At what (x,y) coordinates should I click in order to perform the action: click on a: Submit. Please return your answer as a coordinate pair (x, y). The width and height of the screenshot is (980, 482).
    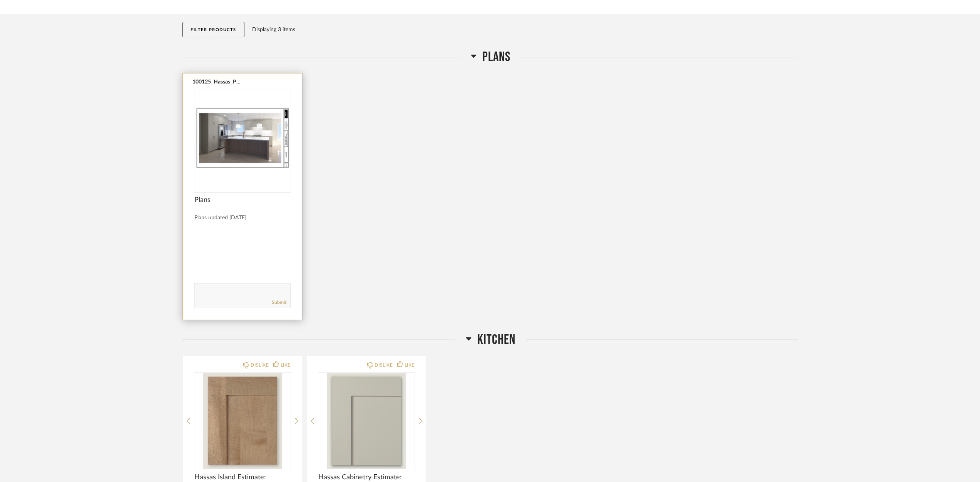
    Looking at the image, I should click on (279, 303).